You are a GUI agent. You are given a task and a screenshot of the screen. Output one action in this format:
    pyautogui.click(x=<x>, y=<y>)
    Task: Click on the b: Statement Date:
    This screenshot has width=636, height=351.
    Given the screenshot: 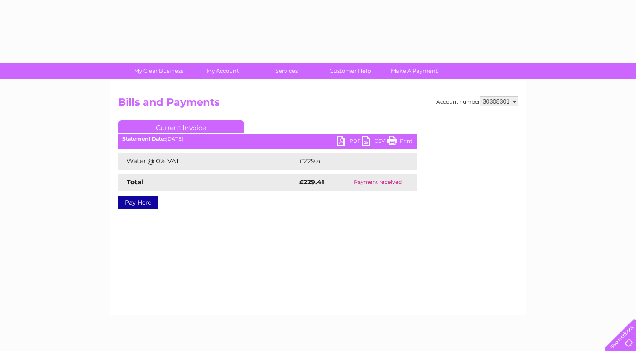 What is the action you would take?
    pyautogui.click(x=144, y=138)
    